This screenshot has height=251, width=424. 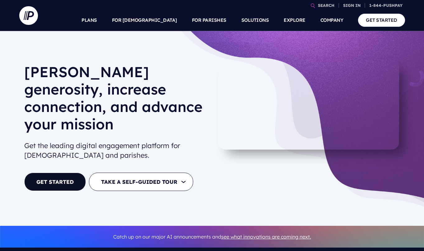 What do you see at coordinates (141, 182) in the screenshot?
I see `button: TAKE A SELF-GUIDED TOUR` at bounding box center [141, 182].